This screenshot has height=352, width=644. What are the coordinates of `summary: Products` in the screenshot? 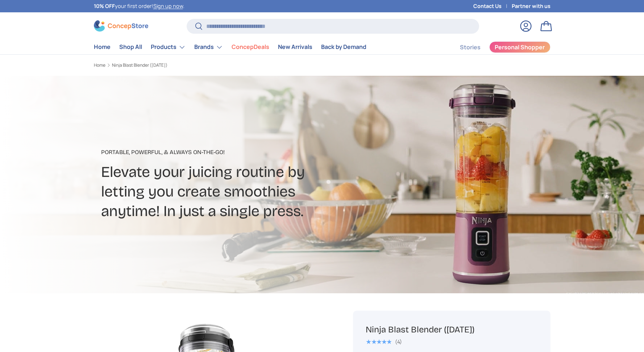 It's located at (169, 47).